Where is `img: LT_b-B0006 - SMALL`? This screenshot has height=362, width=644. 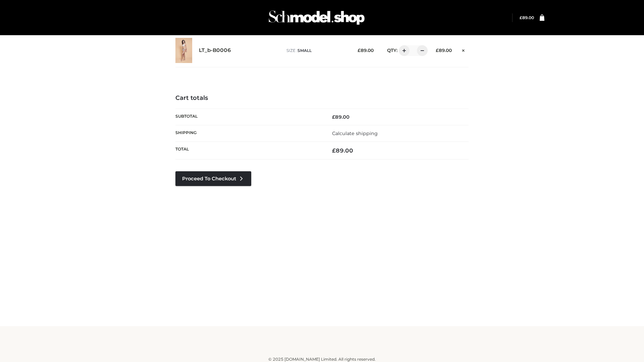
img: LT_b-B0006 - SMALL is located at coordinates (184, 50).